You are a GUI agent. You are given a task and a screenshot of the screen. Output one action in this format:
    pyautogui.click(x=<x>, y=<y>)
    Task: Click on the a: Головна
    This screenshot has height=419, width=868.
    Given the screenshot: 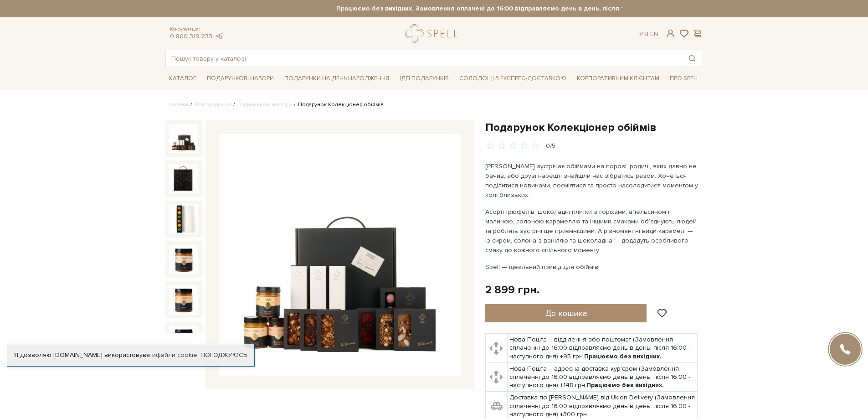 What is the action you would take?
    pyautogui.click(x=177, y=105)
    